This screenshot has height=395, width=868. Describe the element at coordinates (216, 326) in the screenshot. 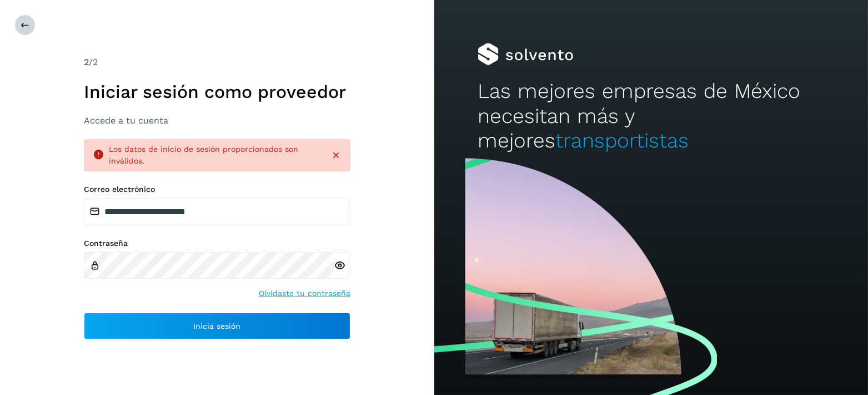

I see `span: Inicia sesión` at that location.